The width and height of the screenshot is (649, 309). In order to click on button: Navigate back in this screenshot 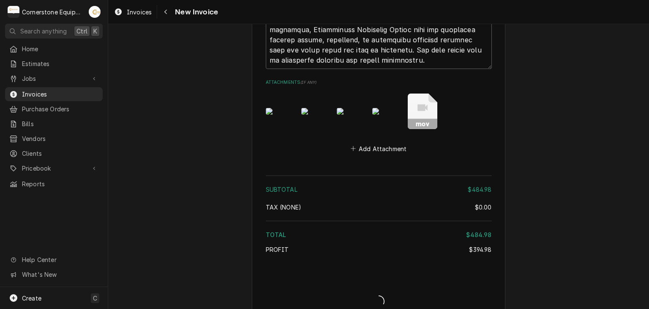, I will do `click(166, 12)`.